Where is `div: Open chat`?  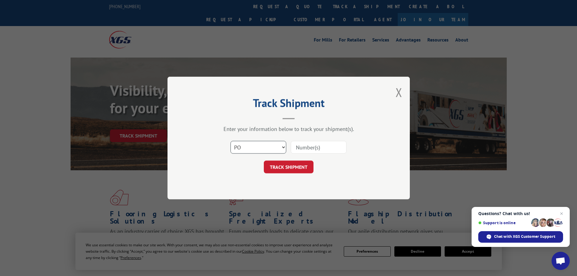 div: Open chat is located at coordinates (561, 261).